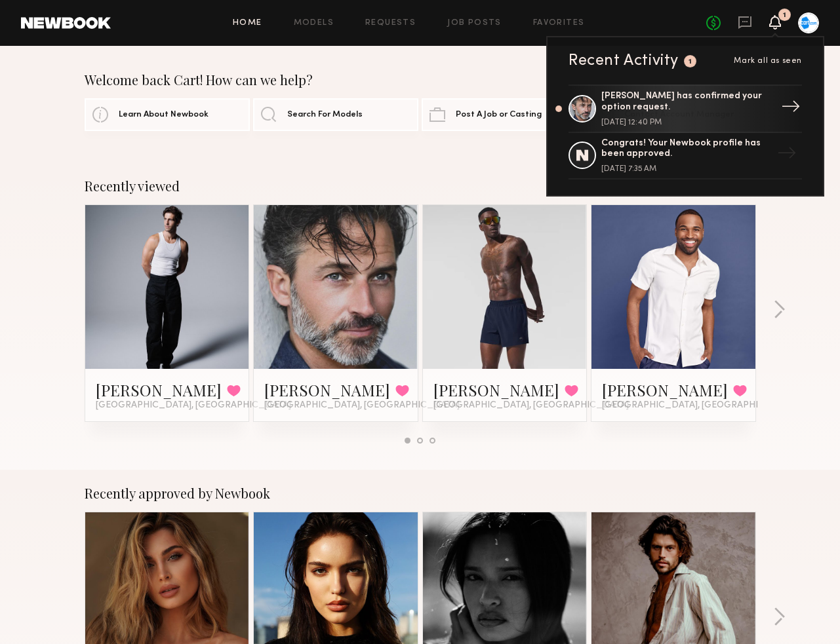  Describe the element at coordinates (167, 115) in the screenshot. I see `a: Learn About Newbook` at that location.